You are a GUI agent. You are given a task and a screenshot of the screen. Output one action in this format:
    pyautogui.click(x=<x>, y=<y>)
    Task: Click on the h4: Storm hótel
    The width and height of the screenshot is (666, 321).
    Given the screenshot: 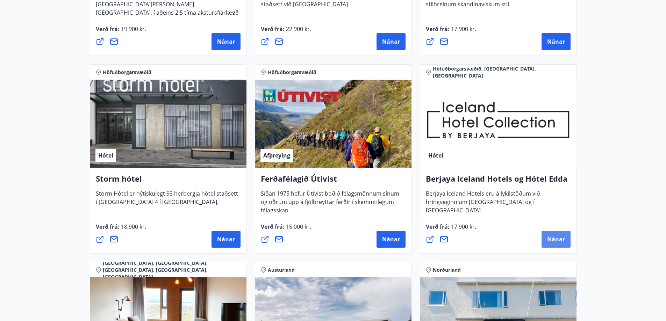 What is the action you would take?
    pyautogui.click(x=168, y=181)
    